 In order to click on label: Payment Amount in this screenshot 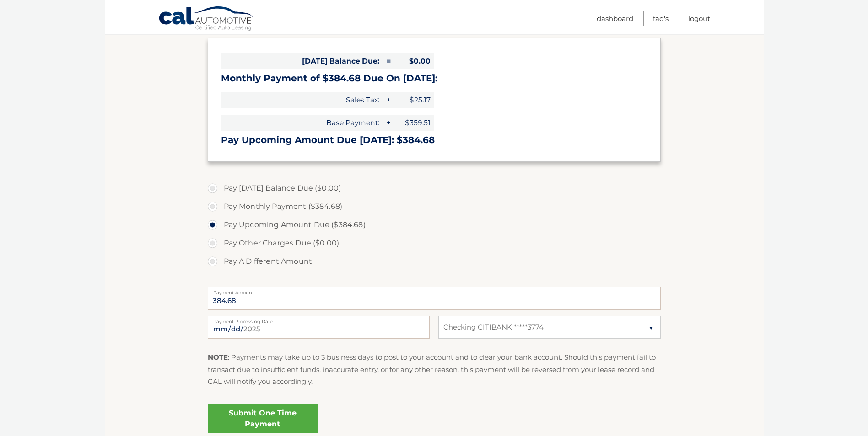, I will do `click(434, 291)`.